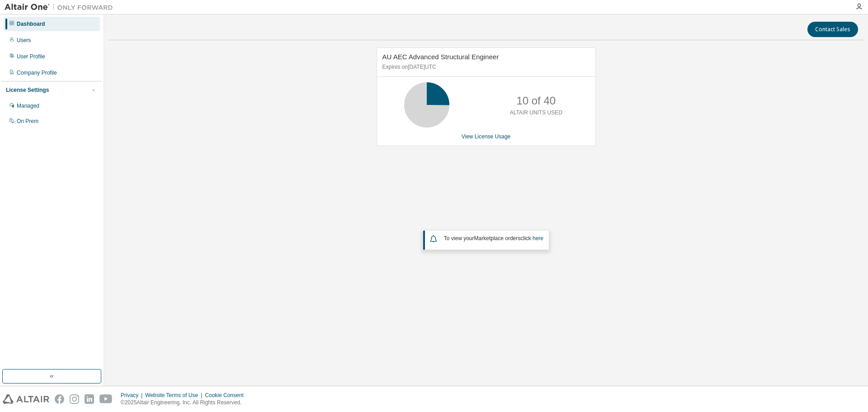  I want to click on p: © 2025 Altair Engineering, Inc. All Rights Reserved., so click(185, 403).